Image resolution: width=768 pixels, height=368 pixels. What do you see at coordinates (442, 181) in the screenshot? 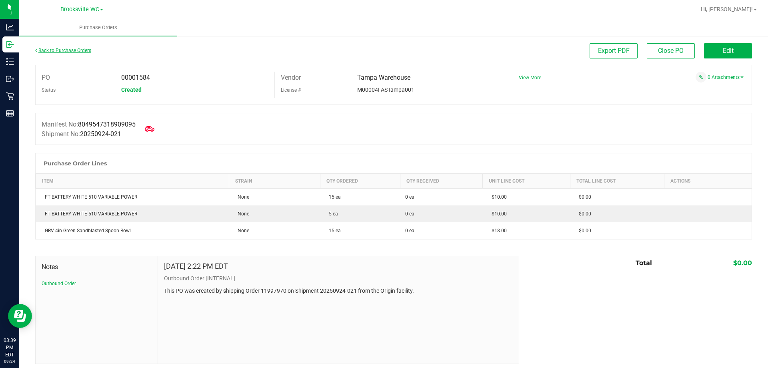
I see `th: Qty Received` at bounding box center [442, 181].